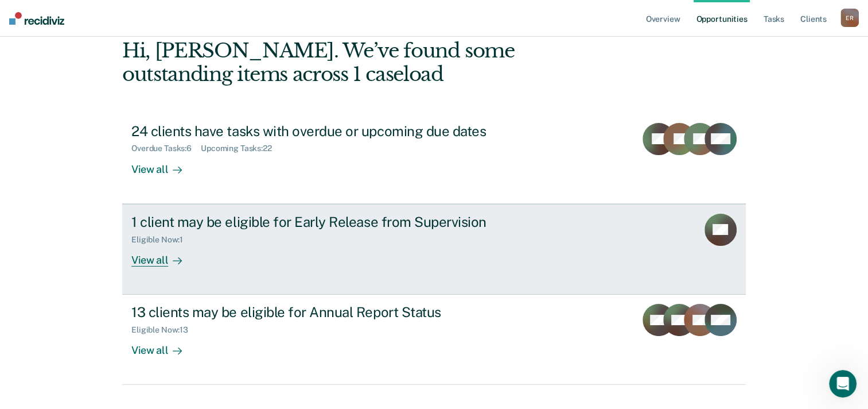 This screenshot has height=409, width=868. Describe the element at coordinates (162, 240) in the screenshot. I see `div: Eligible Now : 1` at that location.